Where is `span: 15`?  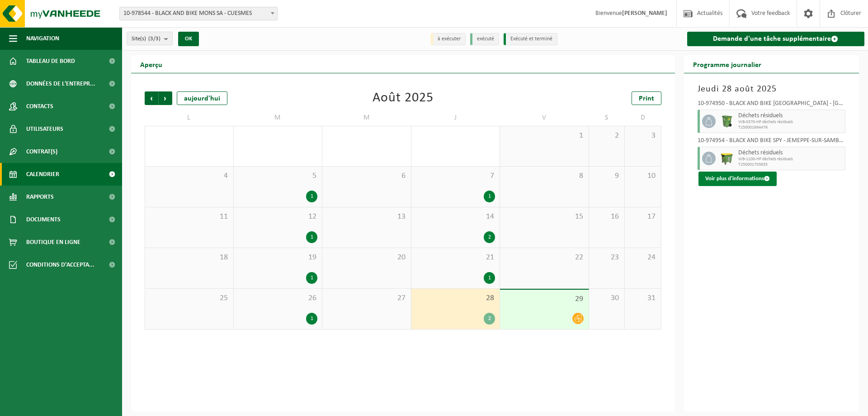 span: 15 is located at coordinates (544, 217).